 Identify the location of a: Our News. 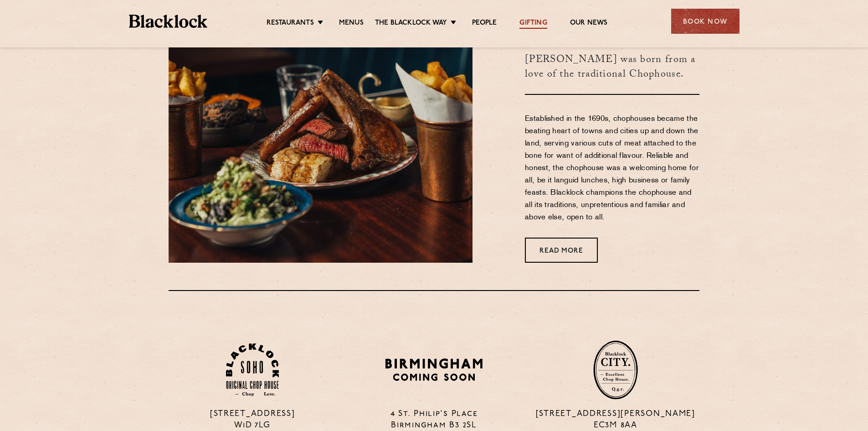
(589, 24).